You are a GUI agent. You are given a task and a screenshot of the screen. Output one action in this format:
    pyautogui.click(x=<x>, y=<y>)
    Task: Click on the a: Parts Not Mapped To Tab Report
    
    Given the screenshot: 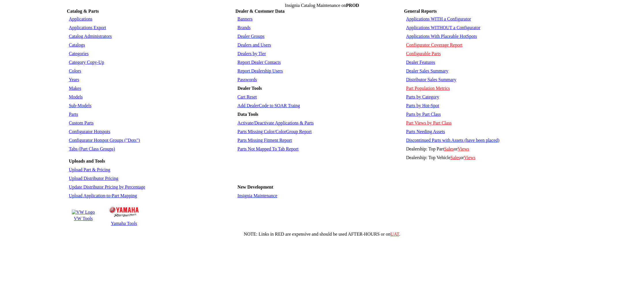 What is the action you would take?
    pyautogui.click(x=268, y=149)
    